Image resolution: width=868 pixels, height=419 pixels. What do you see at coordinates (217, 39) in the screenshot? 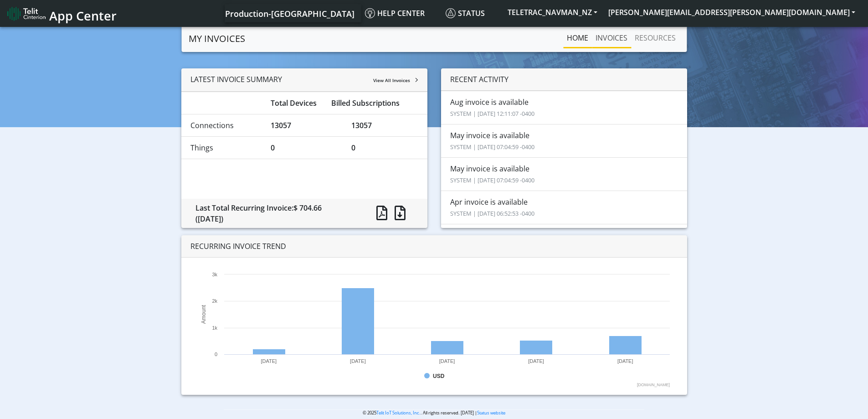
I see `a: MY INVOICES` at bounding box center [217, 39].